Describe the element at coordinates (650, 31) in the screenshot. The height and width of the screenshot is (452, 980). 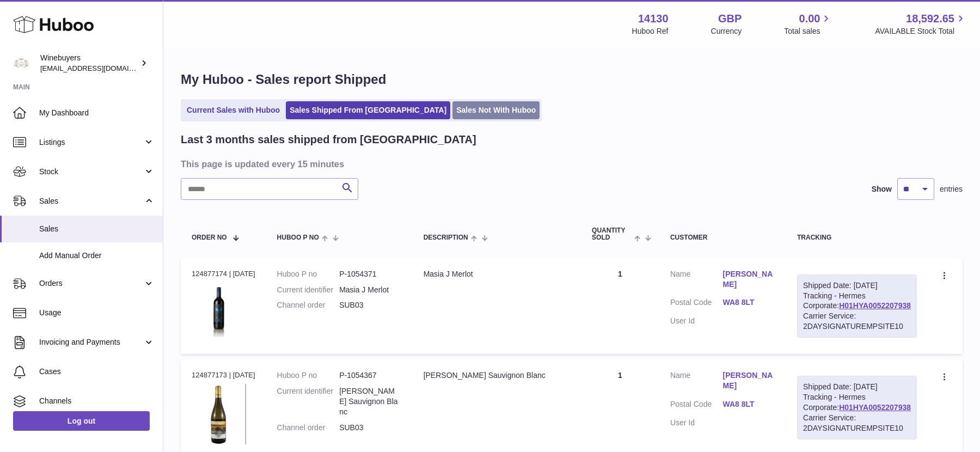
I see `div: Huboo Ref` at that location.